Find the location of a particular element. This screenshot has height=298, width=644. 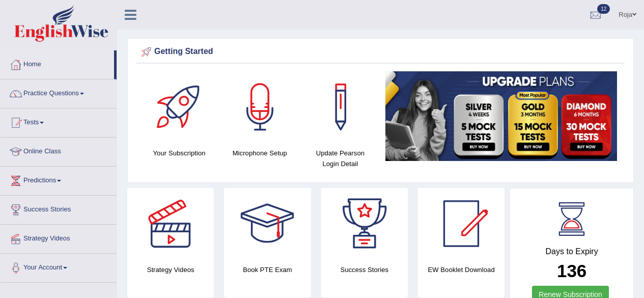

a: Practice Questions is located at coordinates (58, 92).